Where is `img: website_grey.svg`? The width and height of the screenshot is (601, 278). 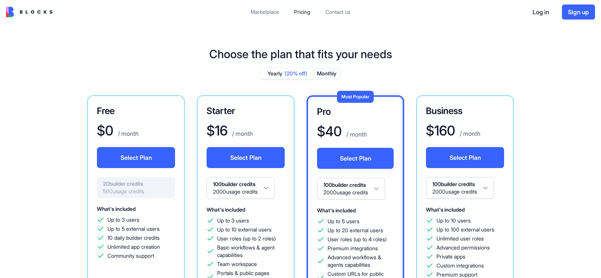 img: website_grey.svg is located at coordinates (15, 23).